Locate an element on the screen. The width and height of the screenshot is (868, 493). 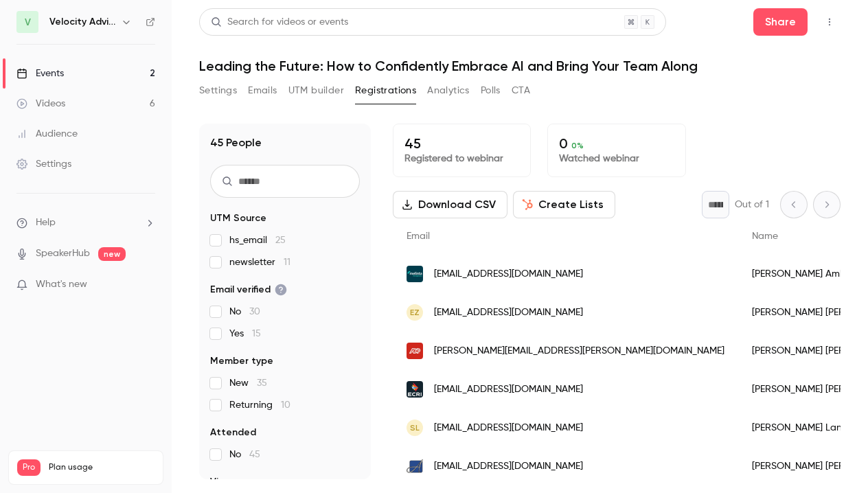
span: hs_email is located at coordinates (258, 240).